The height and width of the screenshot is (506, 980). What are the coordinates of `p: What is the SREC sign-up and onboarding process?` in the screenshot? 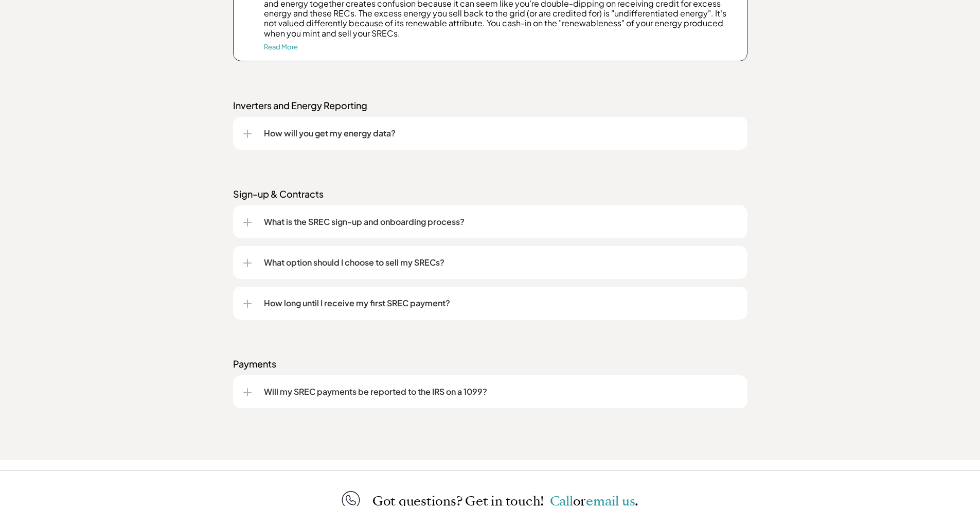 It's located at (500, 221).